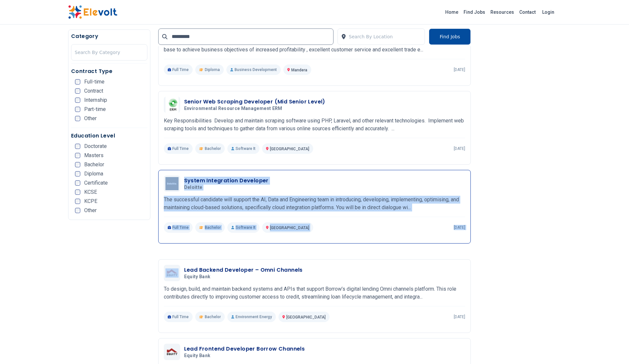 The width and height of the screenshot is (629, 364). I want to click on a: Home, so click(452, 12).